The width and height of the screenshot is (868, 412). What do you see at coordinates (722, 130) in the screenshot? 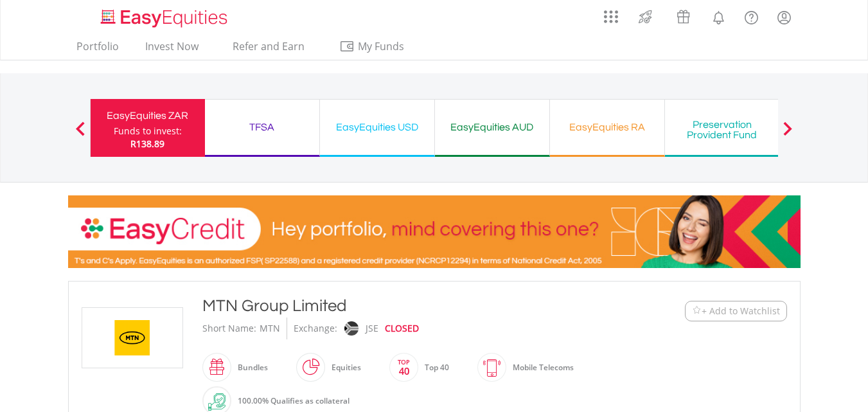
I see `div: Preservation Provident Fund` at bounding box center [722, 130].